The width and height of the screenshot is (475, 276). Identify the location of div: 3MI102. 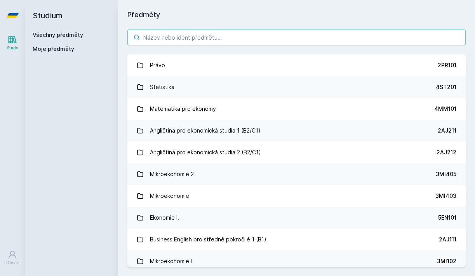
(447, 261).